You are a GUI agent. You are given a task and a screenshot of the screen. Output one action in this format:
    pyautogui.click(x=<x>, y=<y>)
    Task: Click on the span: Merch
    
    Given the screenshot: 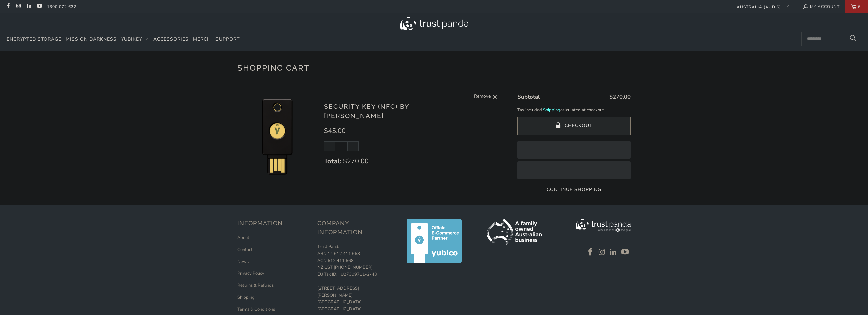 What is the action you would take?
    pyautogui.click(x=202, y=39)
    